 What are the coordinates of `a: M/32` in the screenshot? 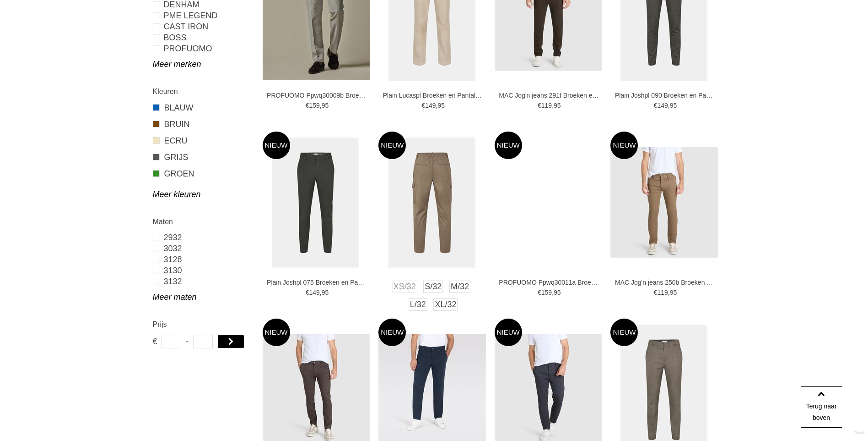 It's located at (460, 286).